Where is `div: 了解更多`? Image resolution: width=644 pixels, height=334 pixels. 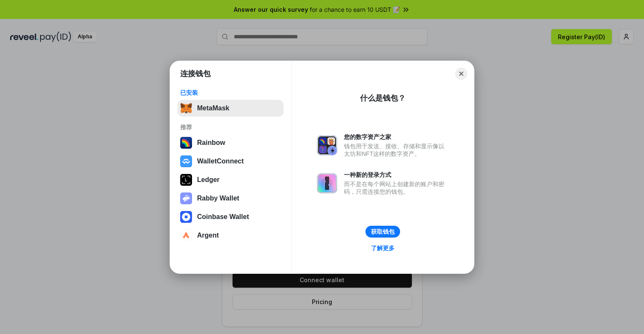 div: 了解更多 is located at coordinates (383, 248).